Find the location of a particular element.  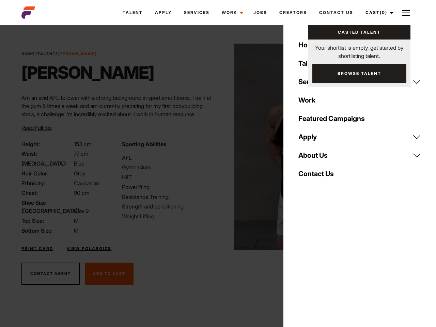

span: Ethnicity: is located at coordinates (47, 183).